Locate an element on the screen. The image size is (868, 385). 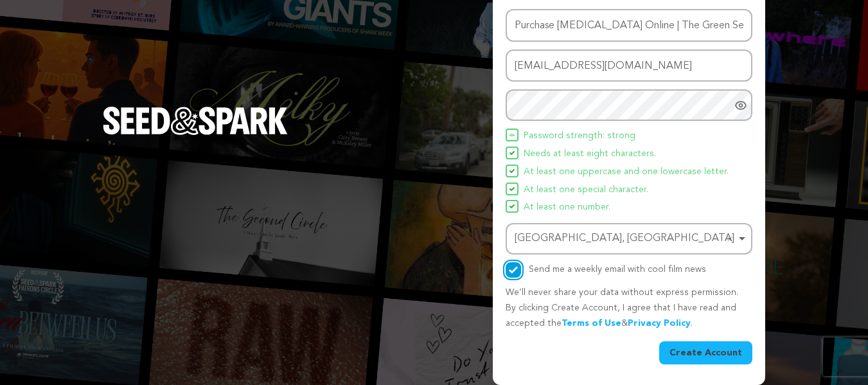
a: Seed&Spark Homepage is located at coordinates (195, 134).